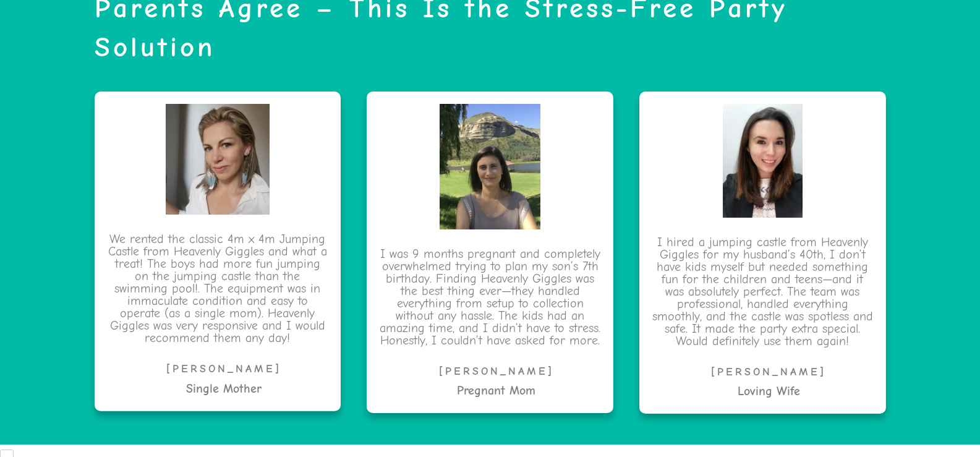 This screenshot has height=457, width=980. I want to click on strong: Pregnant Mom, so click(496, 390).